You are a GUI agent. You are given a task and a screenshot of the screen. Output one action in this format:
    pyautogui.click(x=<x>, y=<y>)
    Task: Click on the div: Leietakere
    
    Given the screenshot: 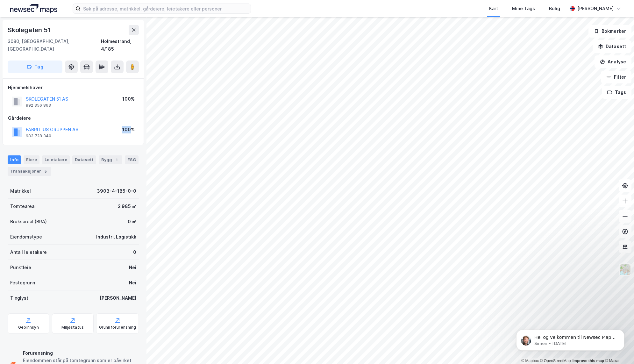 What is the action you would take?
    pyautogui.click(x=56, y=160)
    